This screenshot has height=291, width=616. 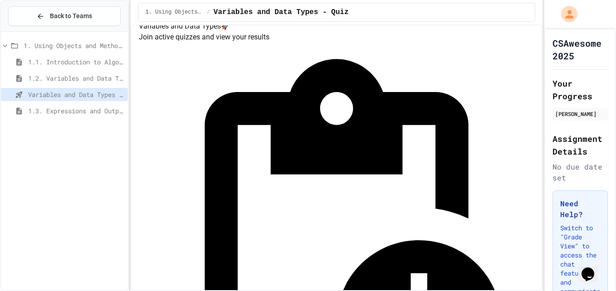 What do you see at coordinates (71, 16) in the screenshot?
I see `span: Back to Teams` at bounding box center [71, 16].